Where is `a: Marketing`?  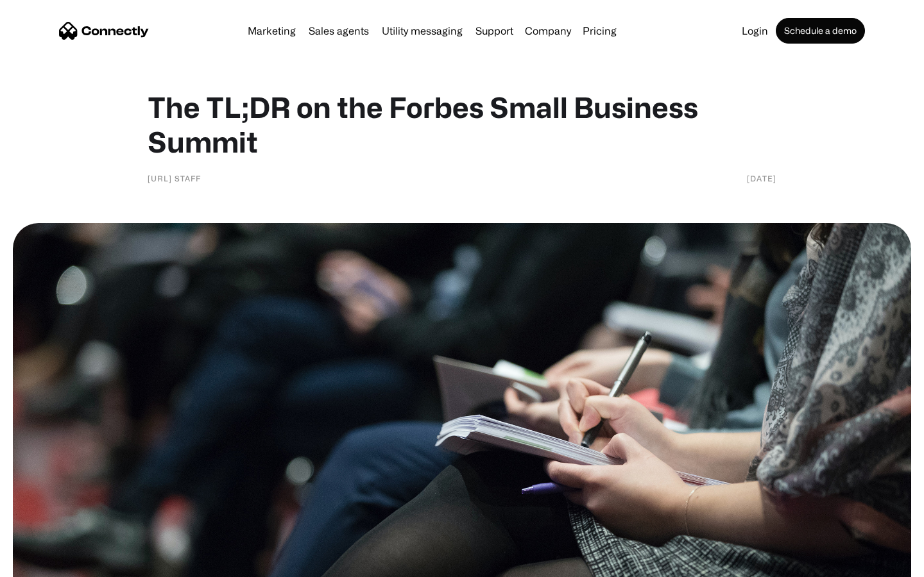 a: Marketing is located at coordinates (271, 31).